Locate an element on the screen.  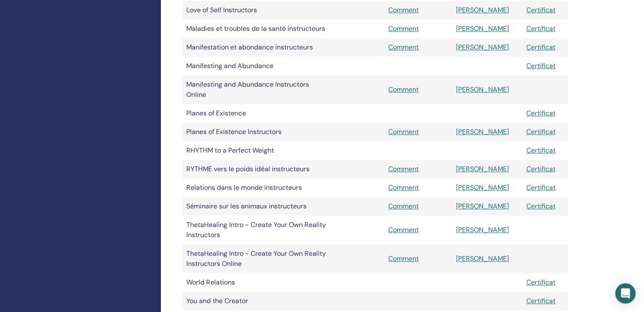
td: Planes of Existence is located at coordinates (258, 114).